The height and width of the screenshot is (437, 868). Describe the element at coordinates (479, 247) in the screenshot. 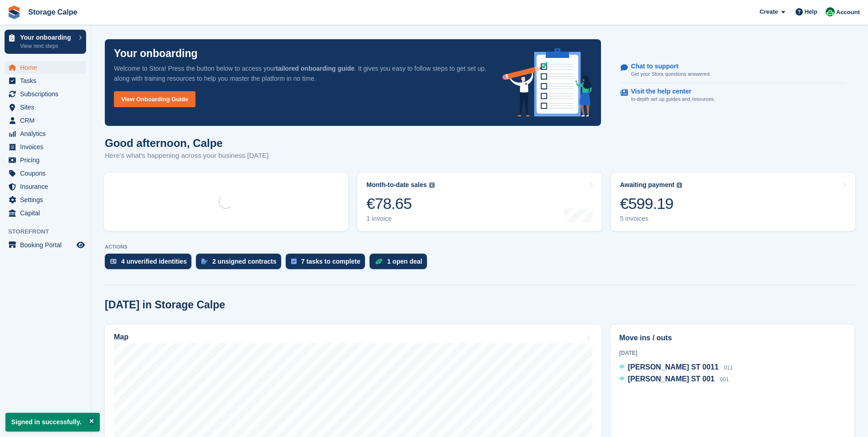

I see `p: ACTIONS` at that location.